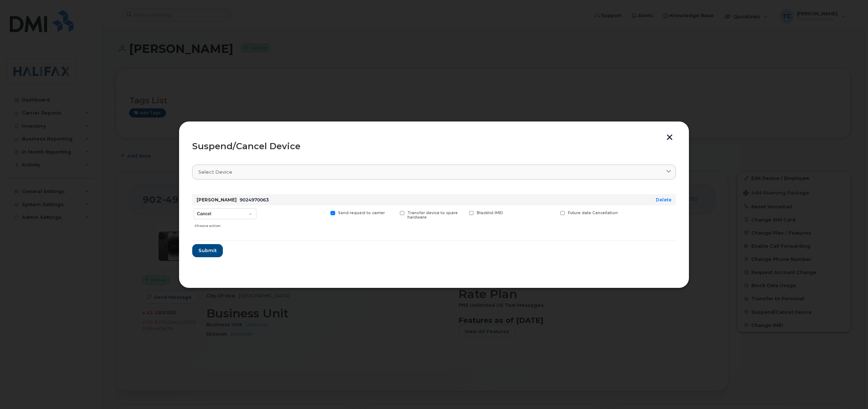 This screenshot has height=409, width=868. What do you see at coordinates (392, 212) in the screenshot?
I see `input: Transfer device to spare hardware` at bounding box center [392, 212].